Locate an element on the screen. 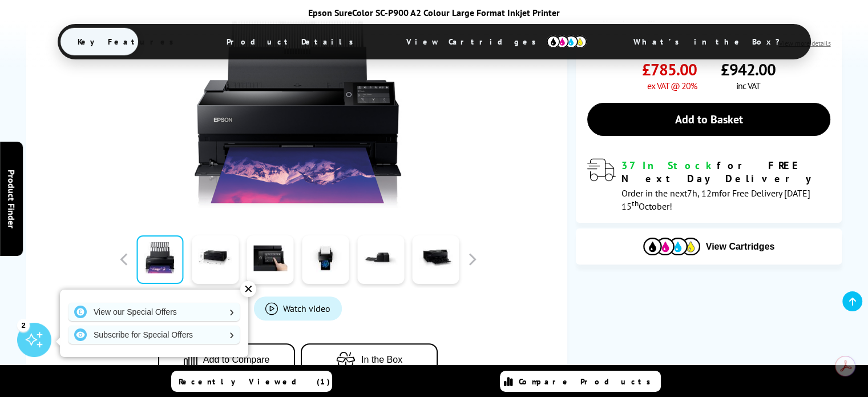 The width and height of the screenshot is (868, 397). span: What’s in the Box? is located at coordinates (713, 42).